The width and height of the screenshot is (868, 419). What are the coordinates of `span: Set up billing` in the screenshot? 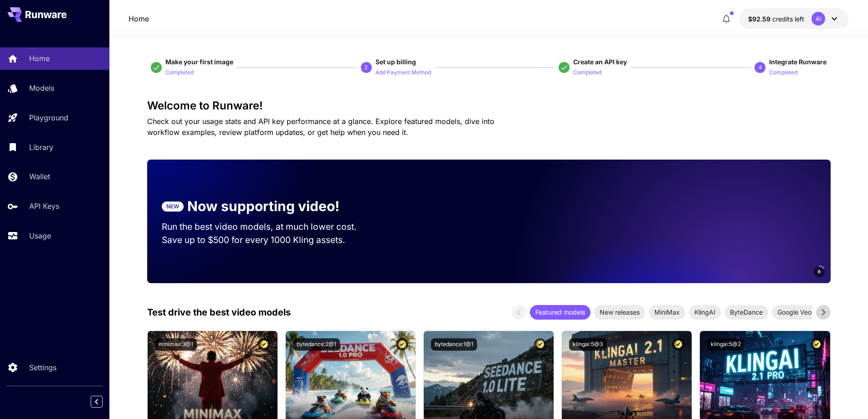 It's located at (396, 61).